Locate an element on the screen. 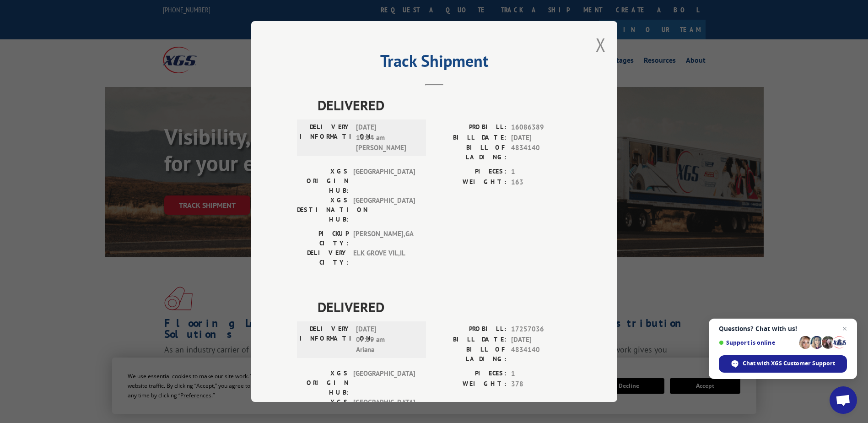  span: ELK GROVE VIL , IL is located at coordinates (384, 258).